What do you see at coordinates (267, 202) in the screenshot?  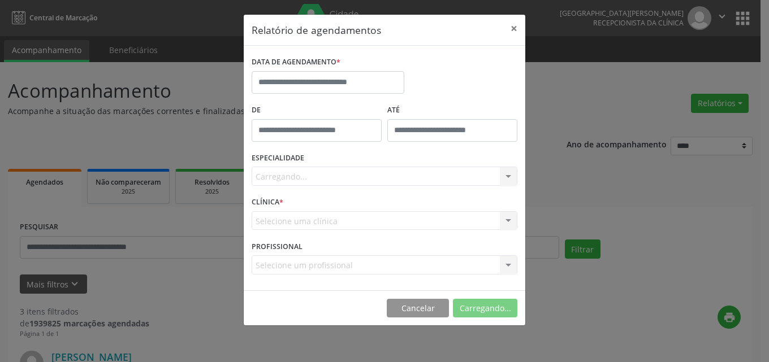 I see `label: CLÍNICA` at bounding box center [267, 202].